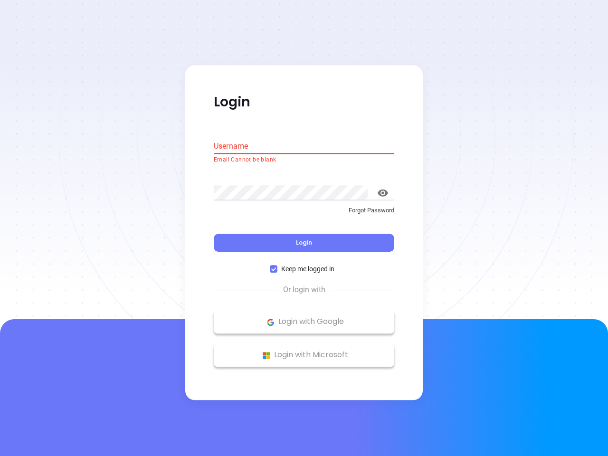 The image size is (608, 456). I want to click on p: Login, so click(304, 102).